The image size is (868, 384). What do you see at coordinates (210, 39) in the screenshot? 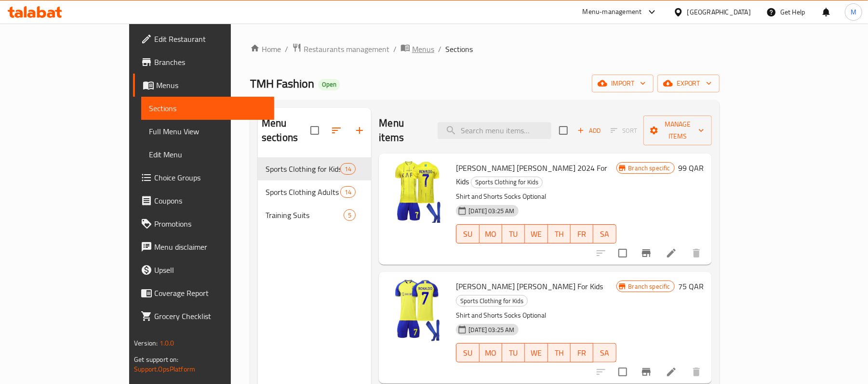
I see `span: Edit Restaurant` at bounding box center [210, 39].